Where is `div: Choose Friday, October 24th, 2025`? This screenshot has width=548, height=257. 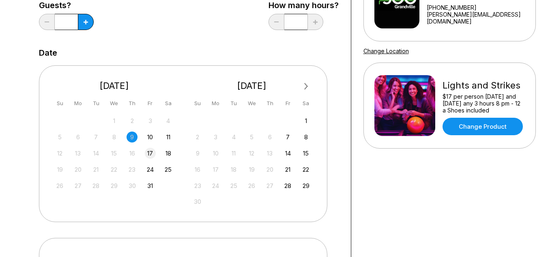 div: Choose Friday, October 24th, 2025 is located at coordinates (150, 169).